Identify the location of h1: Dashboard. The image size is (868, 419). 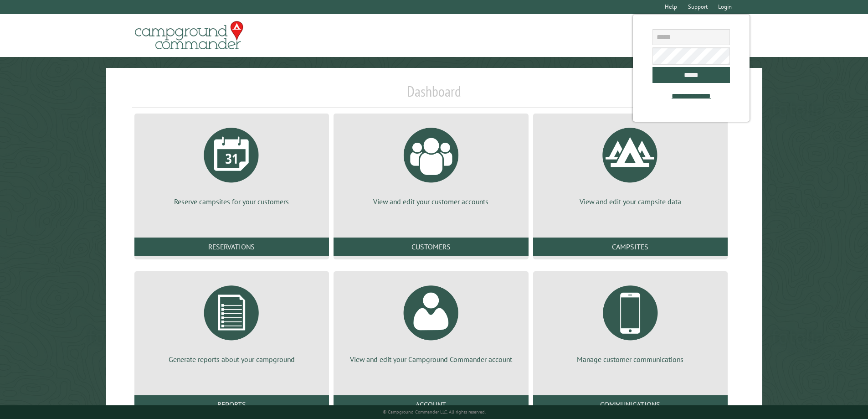
(434, 95).